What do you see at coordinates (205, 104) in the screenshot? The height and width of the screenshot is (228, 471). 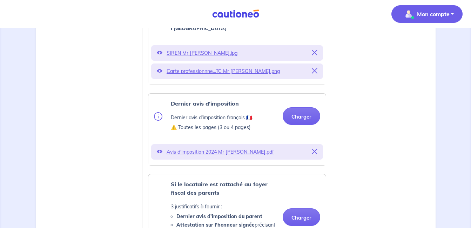 I see `strong: Dernier avis d'imposition` at bounding box center [205, 104].